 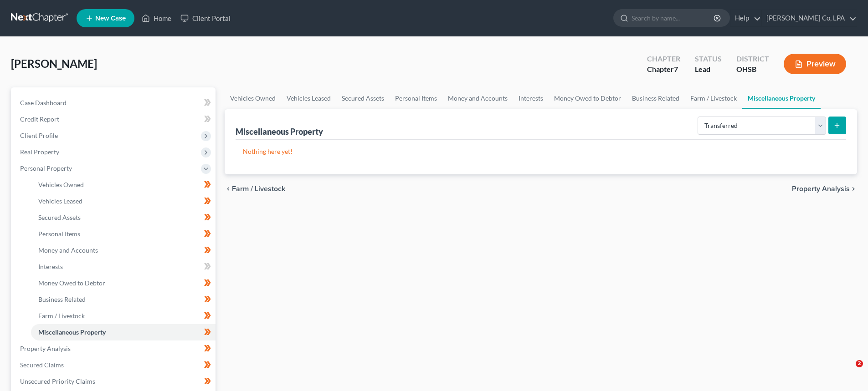 I want to click on div: OHSB, so click(x=753, y=69).